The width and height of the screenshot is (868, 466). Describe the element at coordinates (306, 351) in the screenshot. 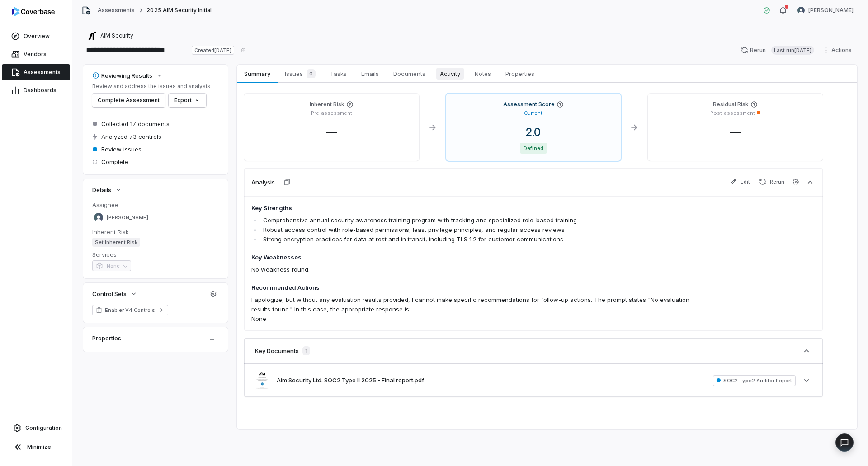

I see `span: 1` at that location.